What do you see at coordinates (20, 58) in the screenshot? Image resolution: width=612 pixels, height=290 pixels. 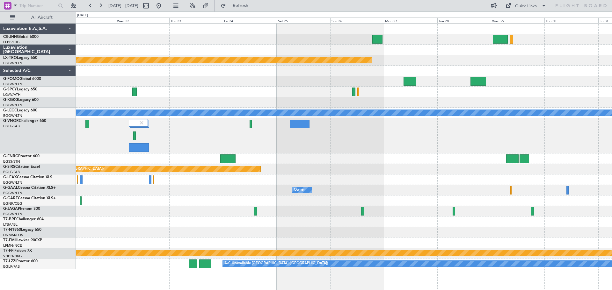 I see `a: LX-TROLegacy 650` at bounding box center [20, 58].